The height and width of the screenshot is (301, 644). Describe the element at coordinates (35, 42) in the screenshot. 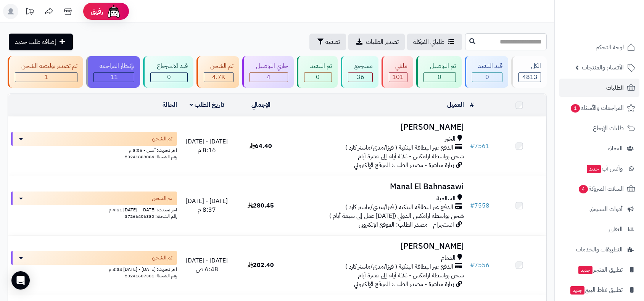

I see `span: إضافة طلب جديد` at that location.